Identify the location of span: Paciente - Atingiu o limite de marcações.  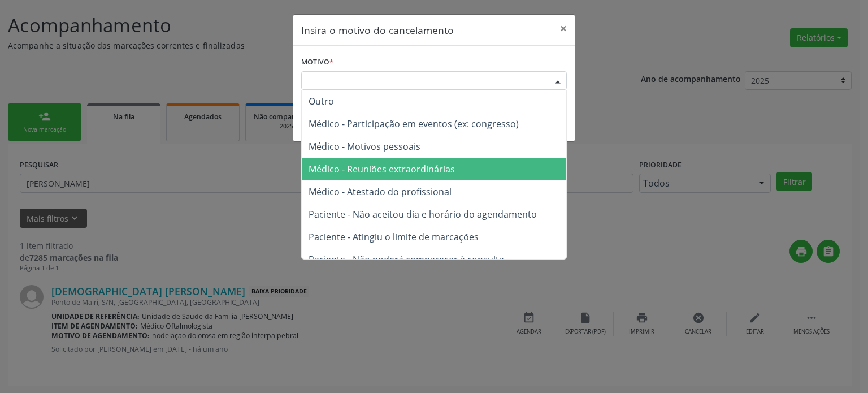
(393, 237).